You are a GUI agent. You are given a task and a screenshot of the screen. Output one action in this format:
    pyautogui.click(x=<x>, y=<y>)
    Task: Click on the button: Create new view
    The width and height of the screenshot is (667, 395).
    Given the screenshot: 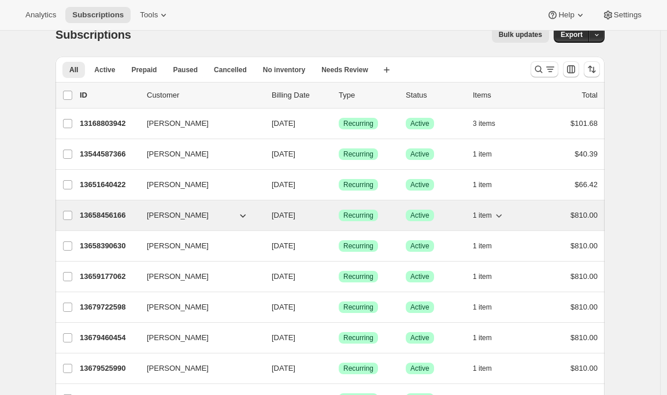 What is the action you would take?
    pyautogui.click(x=387, y=70)
    